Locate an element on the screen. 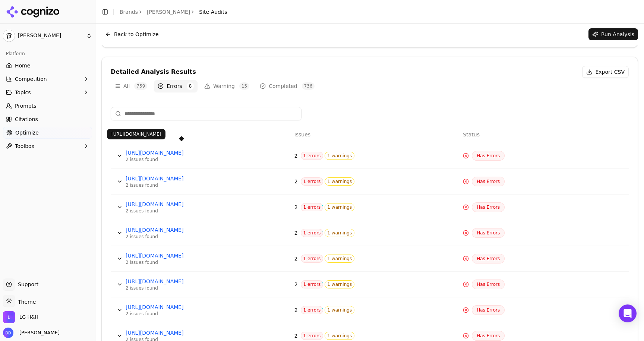  button: Competition is located at coordinates (47, 79).